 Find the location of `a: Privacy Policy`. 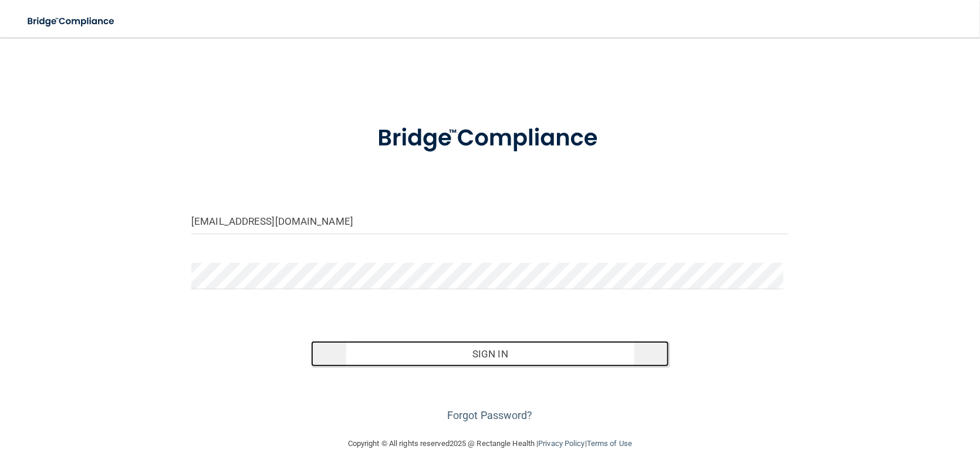

a: Privacy Policy is located at coordinates (561, 443).